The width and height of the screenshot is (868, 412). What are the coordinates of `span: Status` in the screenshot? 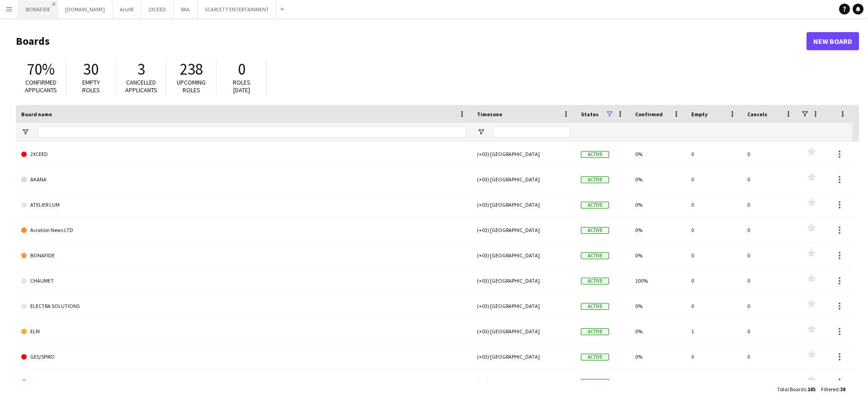 It's located at (590, 114).